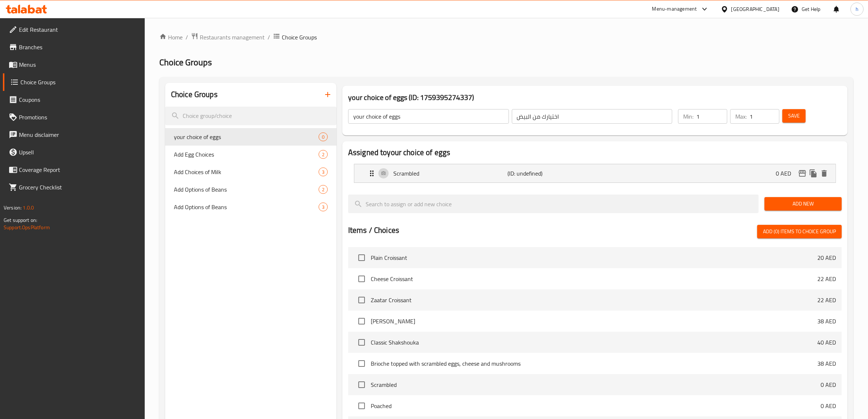 This screenshot has height=419, width=868. What do you see at coordinates (79, 170) in the screenshot?
I see `span: Coverage Report` at bounding box center [79, 170].